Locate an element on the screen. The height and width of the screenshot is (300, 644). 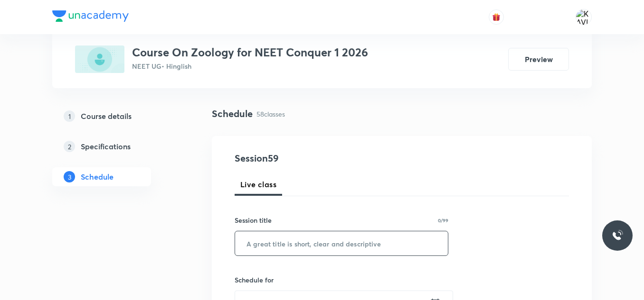
input: A great title is short, clear and descriptive is located at coordinates (342, 243).